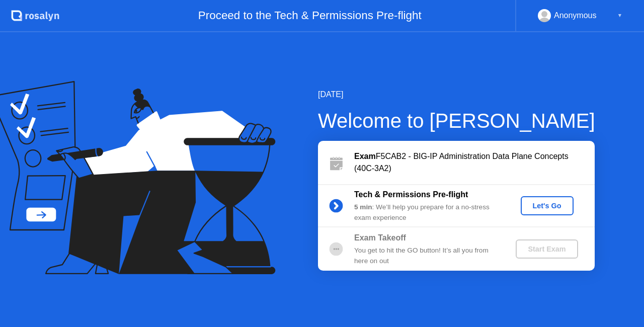 The width and height of the screenshot is (644, 327). What do you see at coordinates (379, 237) in the screenshot?
I see `b: Exam Takeoff` at bounding box center [379, 237].